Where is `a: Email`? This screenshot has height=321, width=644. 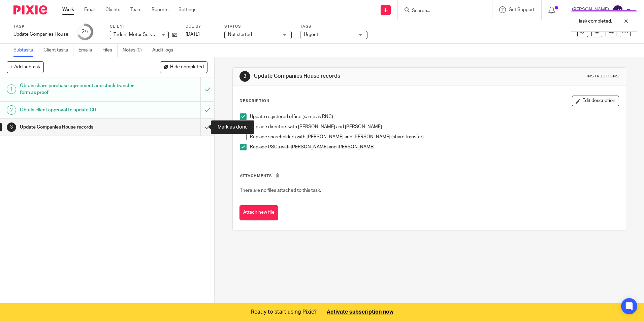
a: Email is located at coordinates (90, 10).